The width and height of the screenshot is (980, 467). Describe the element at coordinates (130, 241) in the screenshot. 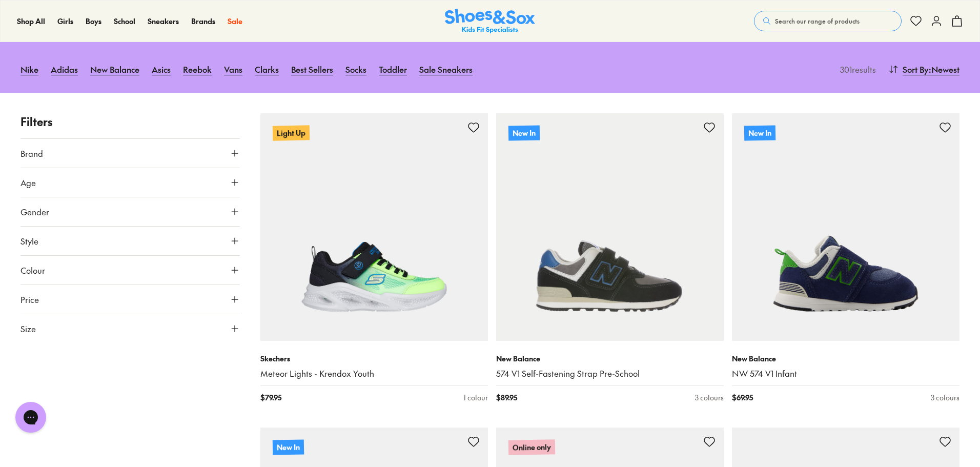

I see `button: Style` at that location.